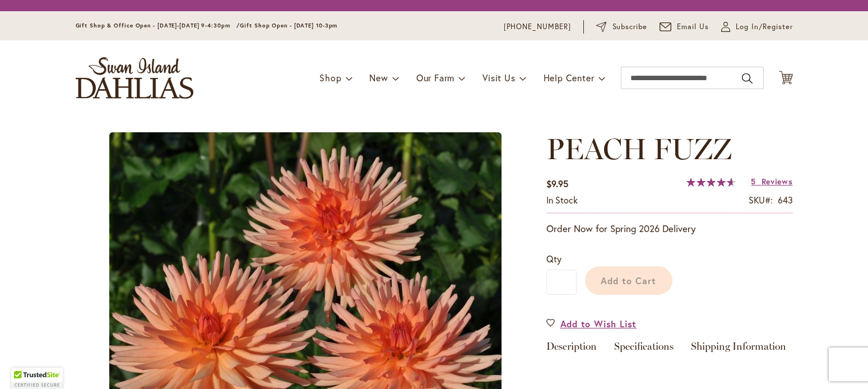  Describe the element at coordinates (684, 27) in the screenshot. I see `a: Email Us` at that location.